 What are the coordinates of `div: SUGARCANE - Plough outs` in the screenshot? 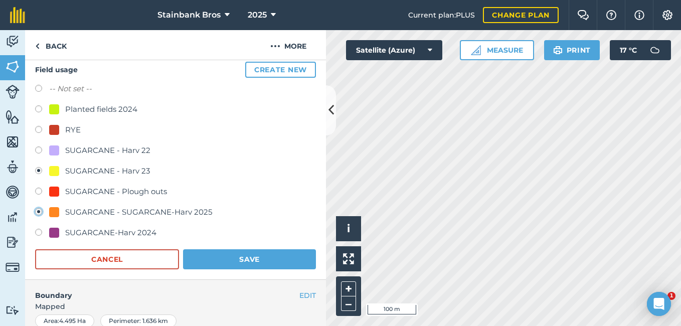 It's located at (116, 192).